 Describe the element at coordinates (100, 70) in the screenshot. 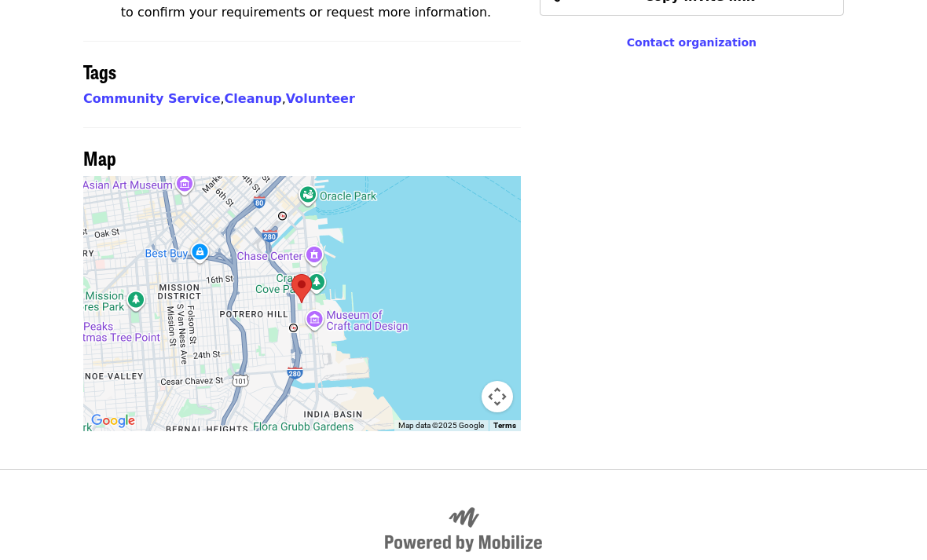

I see `span: Tags` at that location.